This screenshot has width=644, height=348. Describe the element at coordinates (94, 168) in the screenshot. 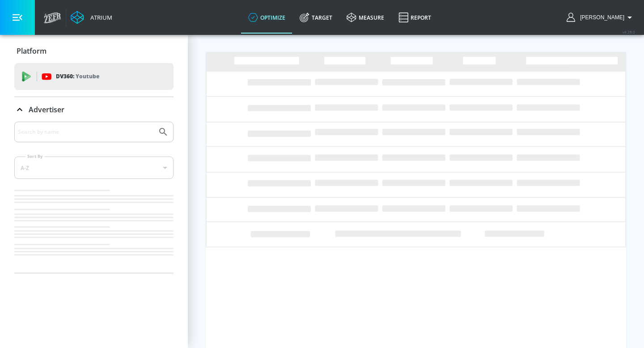

I see `div: A-Z` at that location.